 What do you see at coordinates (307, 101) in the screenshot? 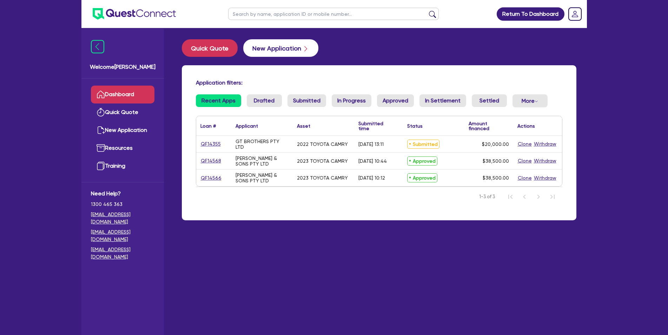
I see `a: Submitted` at bounding box center [307, 101].